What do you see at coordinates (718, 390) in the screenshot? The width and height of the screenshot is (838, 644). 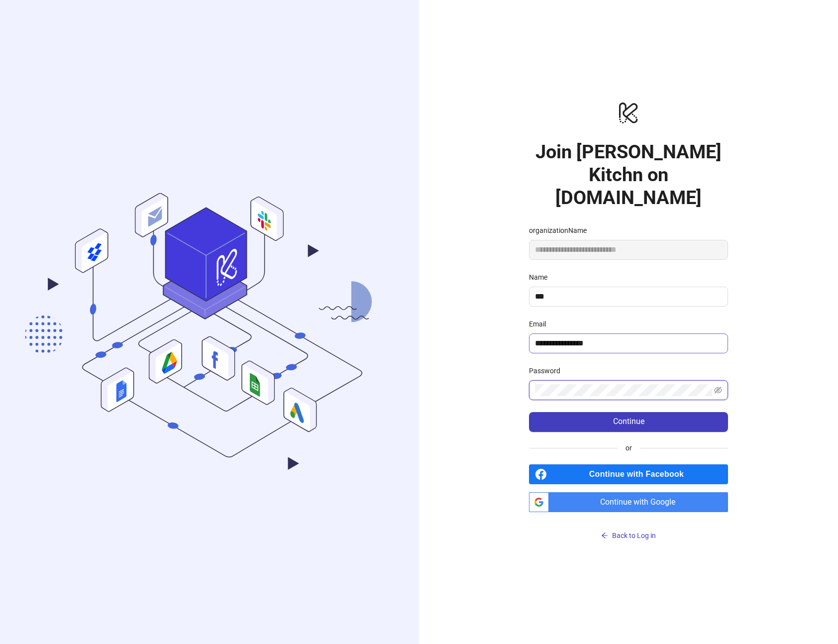 I see `span: eye-invisible` at bounding box center [718, 390].